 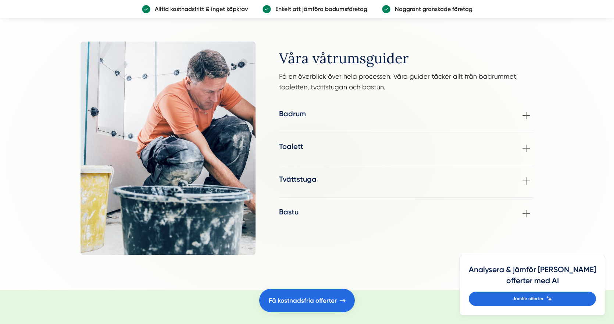 I want to click on h3: Bastu, so click(x=289, y=212).